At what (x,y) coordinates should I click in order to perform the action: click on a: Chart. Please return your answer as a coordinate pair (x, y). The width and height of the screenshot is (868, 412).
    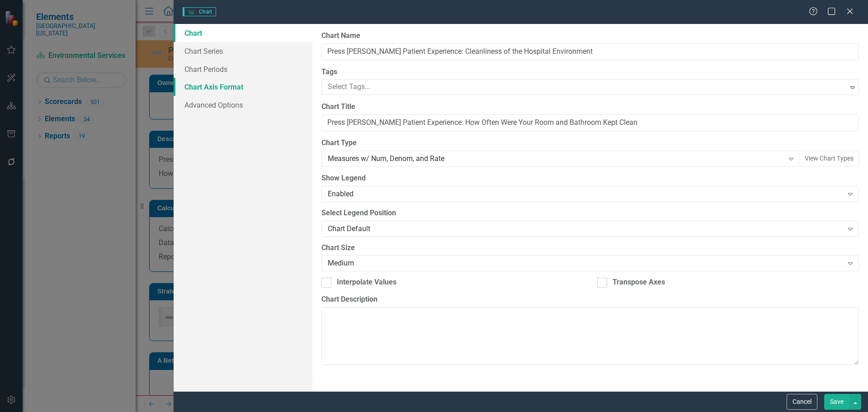
    Looking at the image, I should click on (243, 33).